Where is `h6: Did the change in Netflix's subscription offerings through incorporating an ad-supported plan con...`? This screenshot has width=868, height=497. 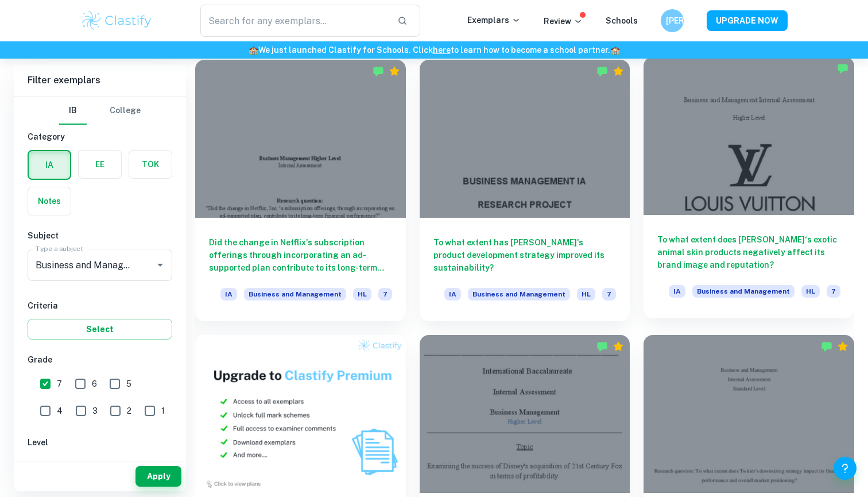 h6: Did the change in Netflix's subscription offerings through incorporating an ad-supported plan con... is located at coordinates (300, 255).